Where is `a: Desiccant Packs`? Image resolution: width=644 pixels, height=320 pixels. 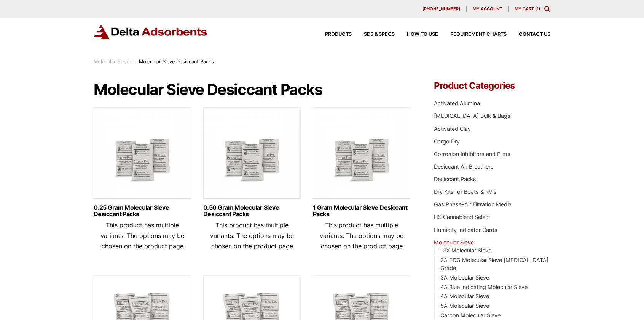 a: Desiccant Packs is located at coordinates (455, 179).